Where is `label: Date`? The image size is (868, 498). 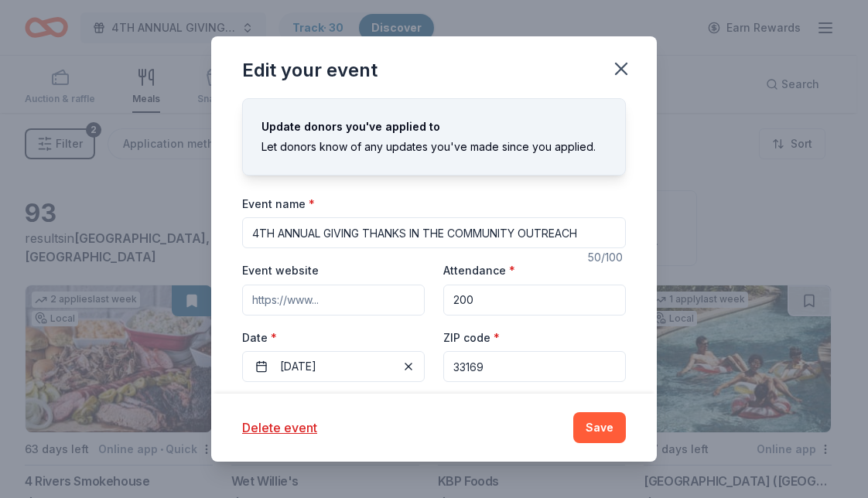 label: Date is located at coordinates (334, 338).